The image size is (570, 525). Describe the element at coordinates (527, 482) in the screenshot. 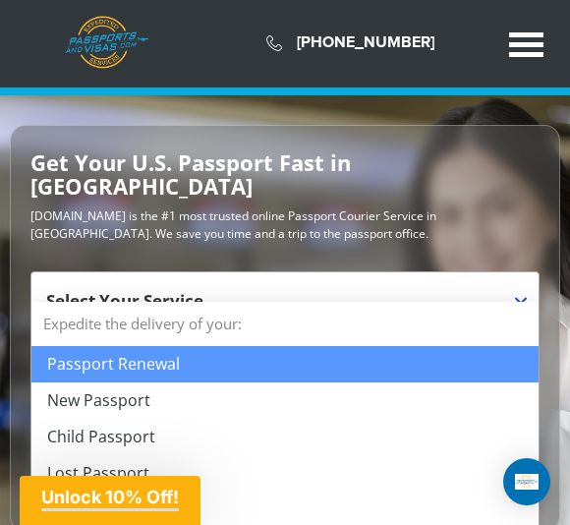

I see `div: Open Intercom Messenger` at that location.